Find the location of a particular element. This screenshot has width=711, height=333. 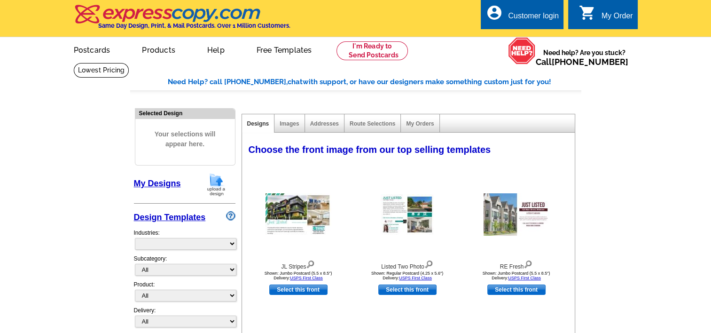

img: JL Stripes is located at coordinates (299, 214).